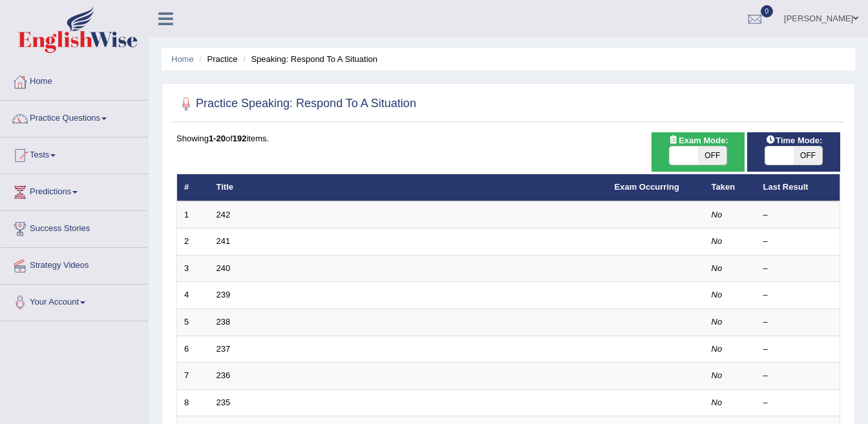 This screenshot has width=868, height=424. I want to click on td: 4, so click(193, 295).